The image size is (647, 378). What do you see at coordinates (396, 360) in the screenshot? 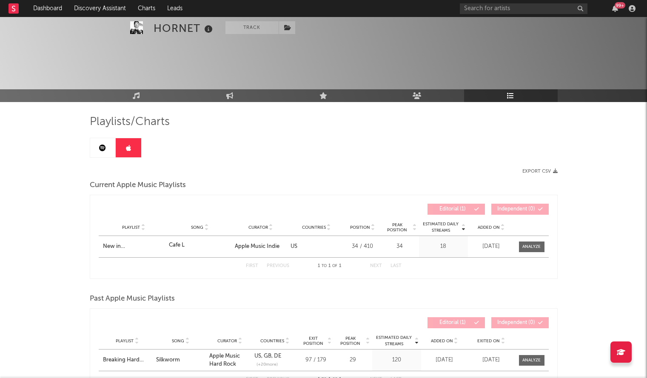
I see `div: 120` at bounding box center [396, 360].